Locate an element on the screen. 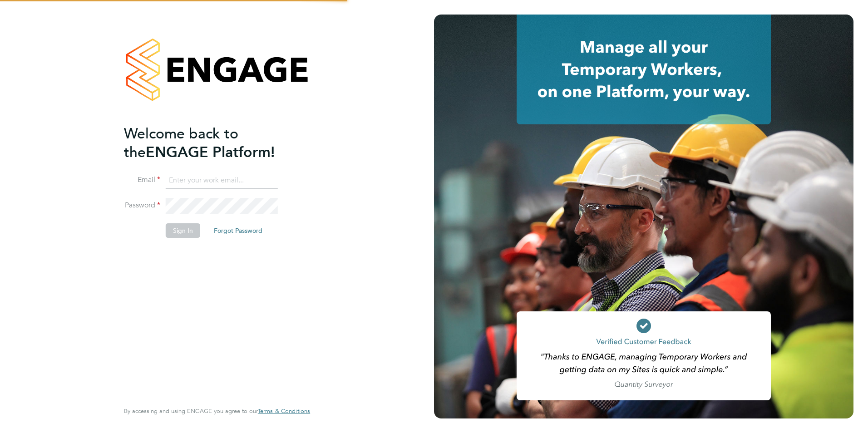 This screenshot has width=868, height=433. a: Terms & Conditions is located at coordinates (284, 411).